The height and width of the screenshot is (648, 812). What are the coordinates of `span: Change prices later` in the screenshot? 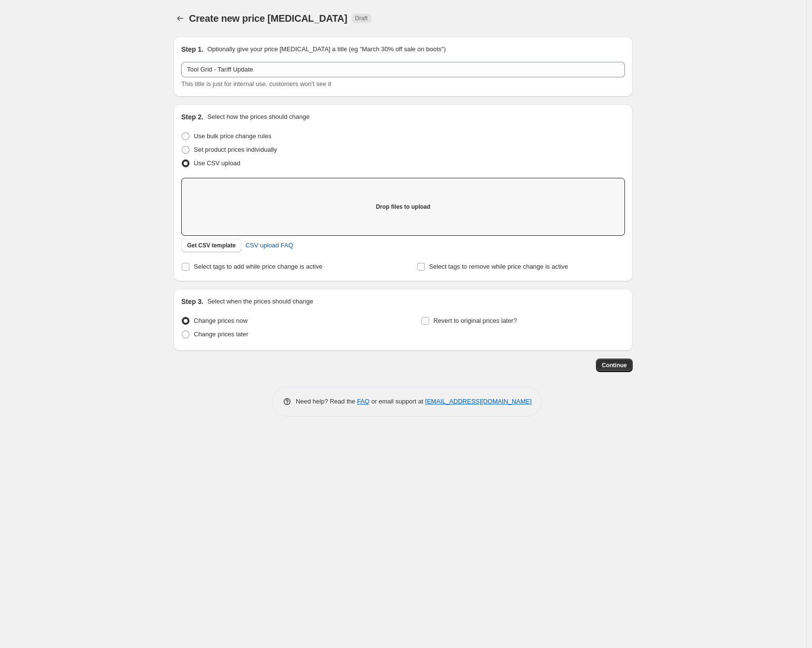 It's located at (221, 334).